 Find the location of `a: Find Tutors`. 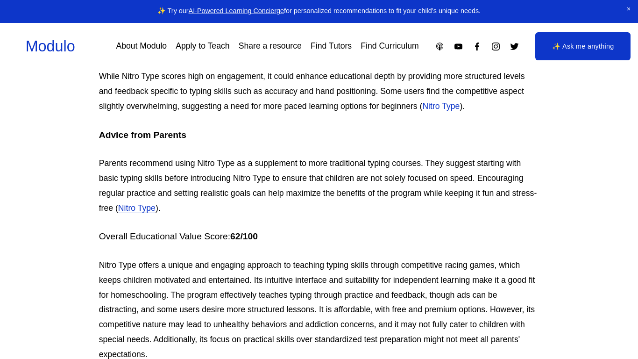

a: Find Tutors is located at coordinates (331, 46).